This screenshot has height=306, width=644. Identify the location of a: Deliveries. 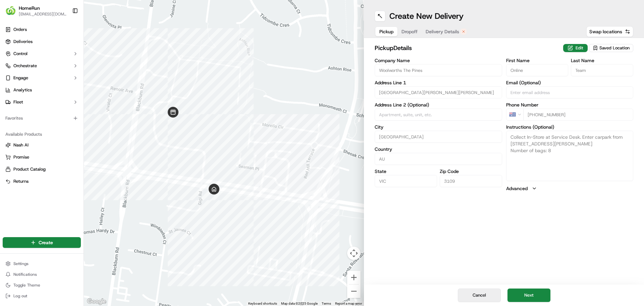
(42, 42).